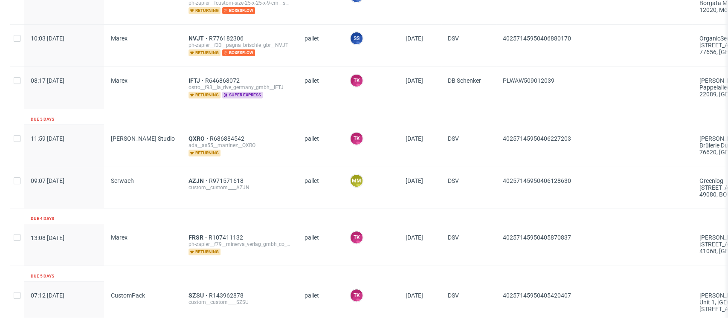 This screenshot has height=318, width=728. What do you see at coordinates (199, 38) in the screenshot?
I see `span: NVJT` at bounding box center [199, 38].